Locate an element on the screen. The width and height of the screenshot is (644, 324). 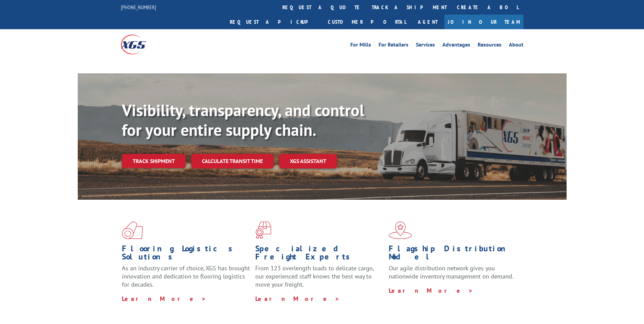
a: For Retailers is located at coordinates (393, 46).